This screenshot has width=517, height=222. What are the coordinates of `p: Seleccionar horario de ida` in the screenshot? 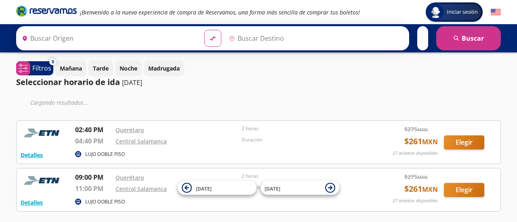 It's located at (68, 82).